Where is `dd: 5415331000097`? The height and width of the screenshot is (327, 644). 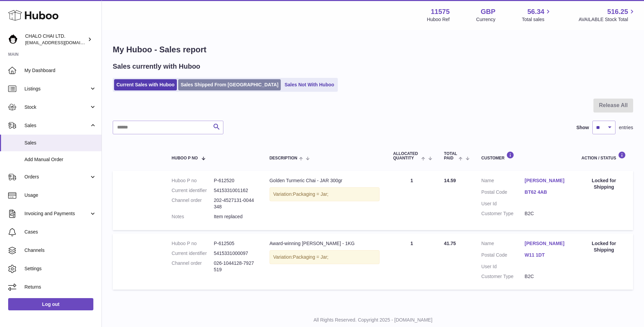 dd: 5415331000097 is located at coordinates (235, 253).